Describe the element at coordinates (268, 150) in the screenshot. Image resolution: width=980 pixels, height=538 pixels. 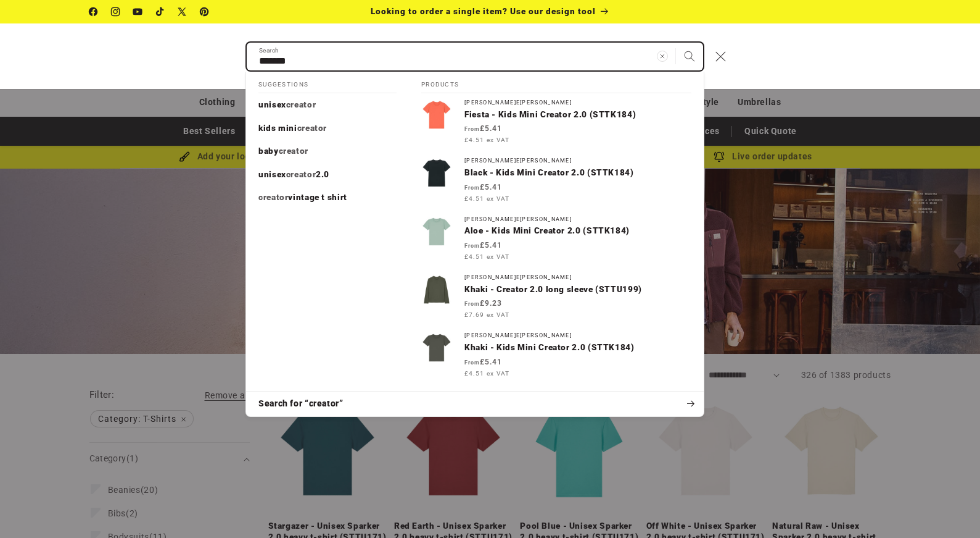
I see `span: baby` at that location.